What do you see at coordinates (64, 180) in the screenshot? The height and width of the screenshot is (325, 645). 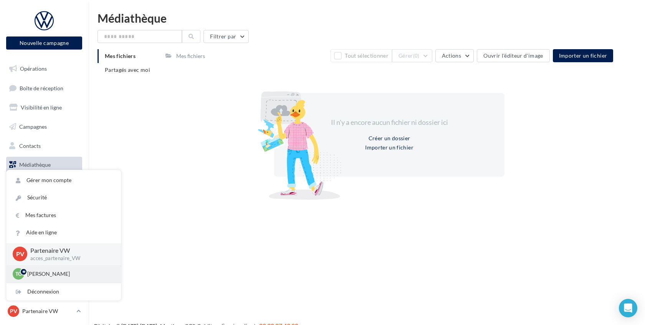 I see `a: Gérer mon compte` at bounding box center [64, 180].